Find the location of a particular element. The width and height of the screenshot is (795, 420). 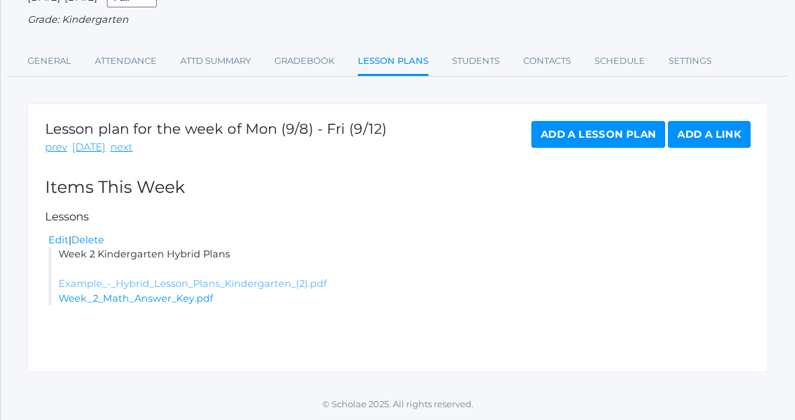

a: Attendance is located at coordinates (126, 61).